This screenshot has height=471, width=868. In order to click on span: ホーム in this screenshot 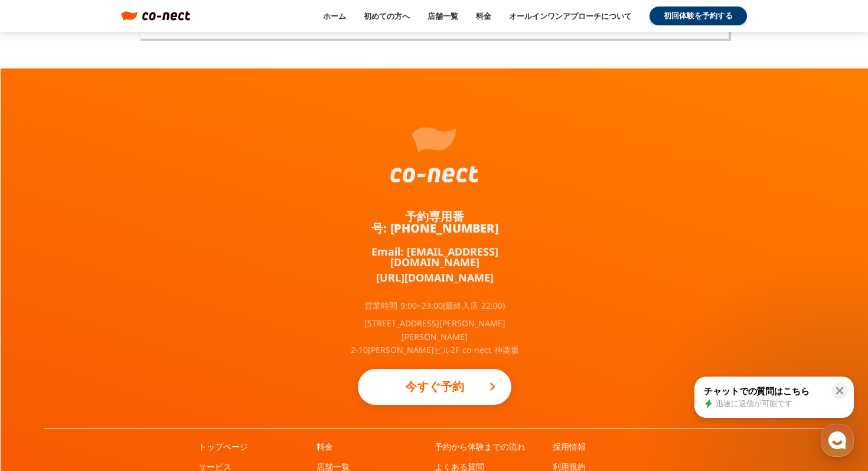, I will do `click(41, 396)`.